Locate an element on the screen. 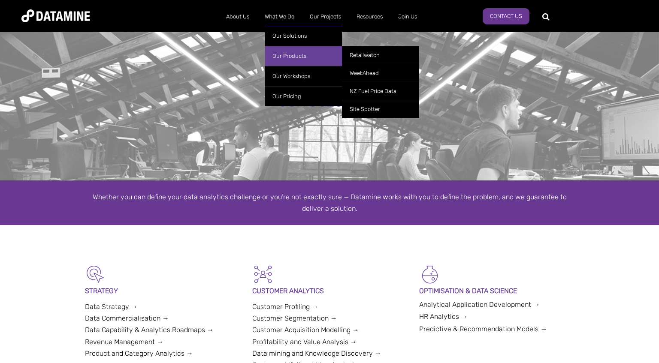  div: Whether you can define your data analytics challenge or you’re not exactly sure — Datamine works ... is located at coordinates (329, 203).